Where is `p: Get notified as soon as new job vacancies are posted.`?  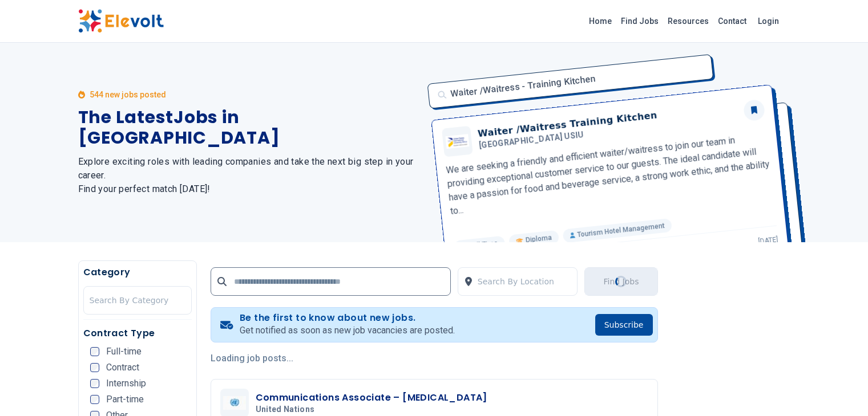
p: Get notified as soon as new job vacancies are posted. is located at coordinates (347, 331).